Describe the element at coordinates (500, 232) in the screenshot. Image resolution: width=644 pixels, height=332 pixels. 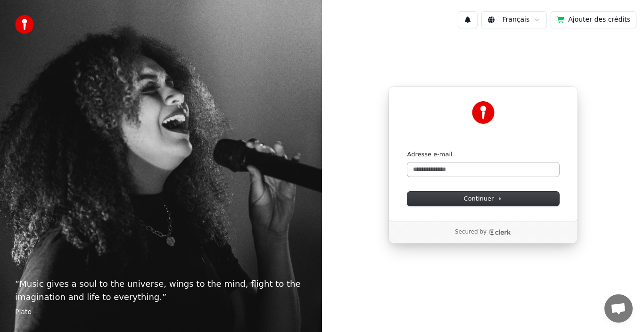
I see `a: Clerk logo` at that location.